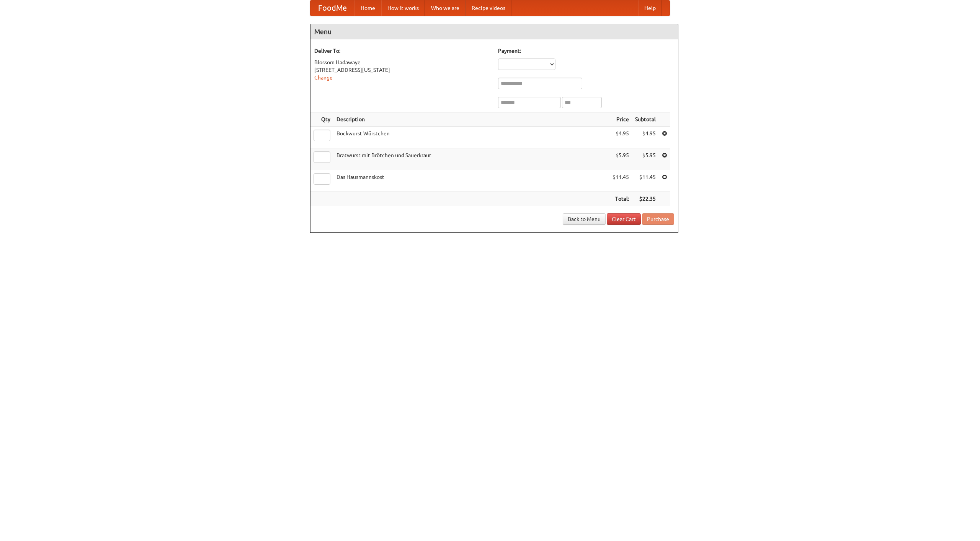  Describe the element at coordinates (471, 159) in the screenshot. I see `td: Bratwurst mit Brötchen und Sauerkraut` at that location.